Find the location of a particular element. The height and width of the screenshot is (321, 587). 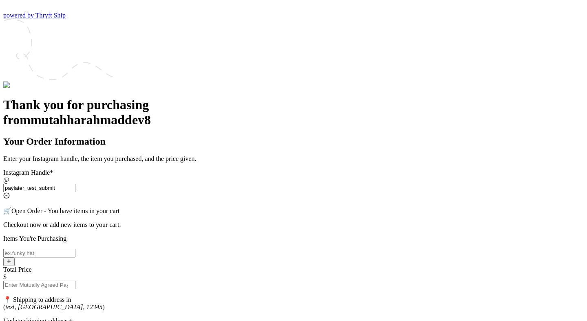

img: Logo is located at coordinates (13, 85).